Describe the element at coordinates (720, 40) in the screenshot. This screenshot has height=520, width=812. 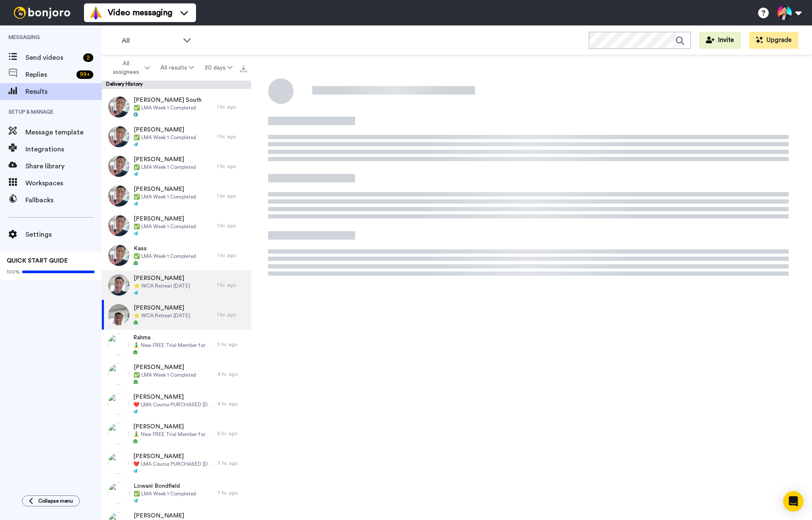
I see `a: Invite` at that location.